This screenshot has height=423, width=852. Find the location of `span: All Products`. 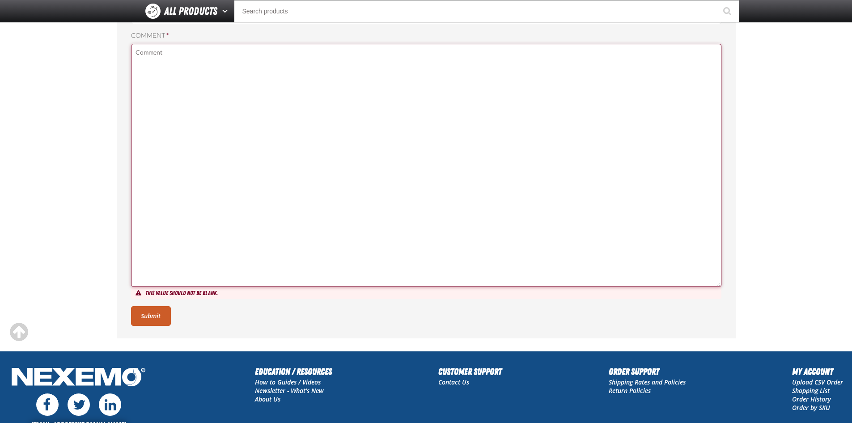

span: All Products is located at coordinates (191, 11).